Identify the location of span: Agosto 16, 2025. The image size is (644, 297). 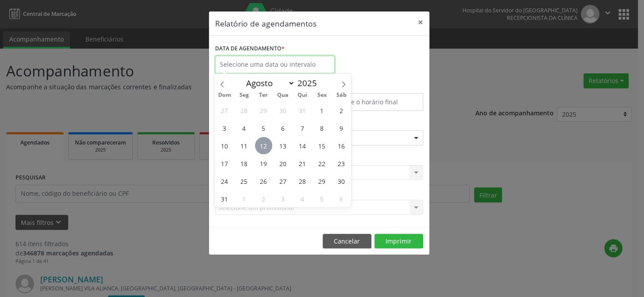
(341, 145).